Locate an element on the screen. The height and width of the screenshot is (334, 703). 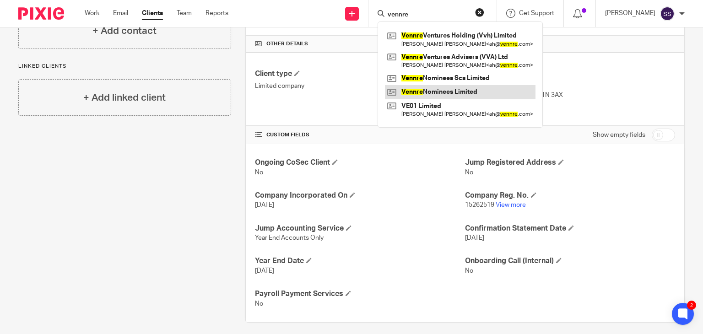
h4: Confirmation Statement Date is located at coordinates (570, 228).